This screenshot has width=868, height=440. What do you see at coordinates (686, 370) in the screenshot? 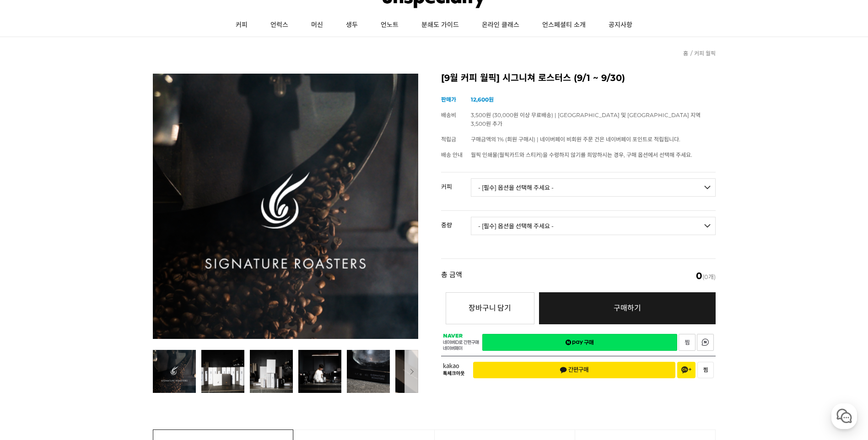
I see `button: 채널 추가` at bounding box center [686, 370].